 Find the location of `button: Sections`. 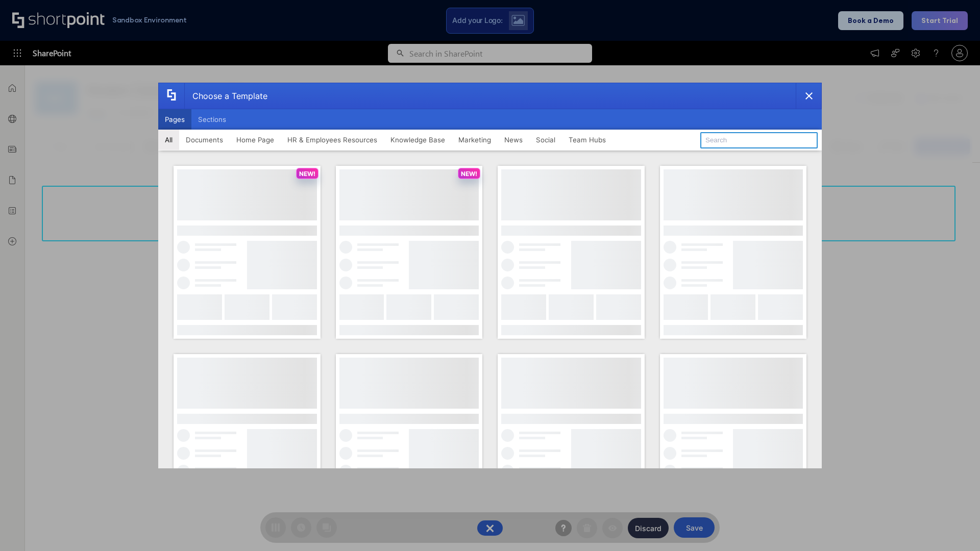

button: Sections is located at coordinates (211, 120).